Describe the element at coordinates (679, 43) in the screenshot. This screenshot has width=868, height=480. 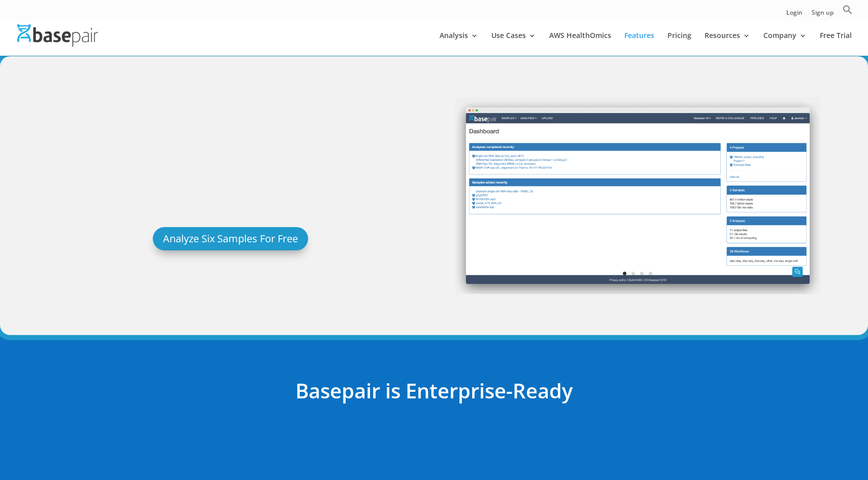
I see `a: Pricing` at that location.